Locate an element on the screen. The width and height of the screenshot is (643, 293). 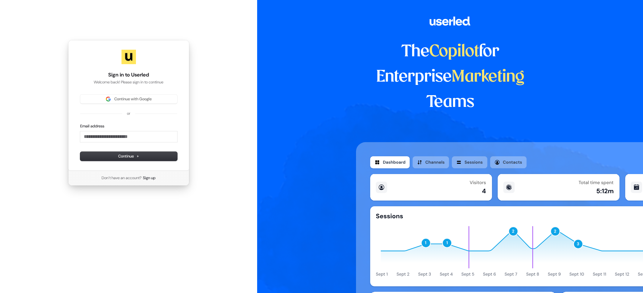
img: Sign in with Google is located at coordinates (108, 99).